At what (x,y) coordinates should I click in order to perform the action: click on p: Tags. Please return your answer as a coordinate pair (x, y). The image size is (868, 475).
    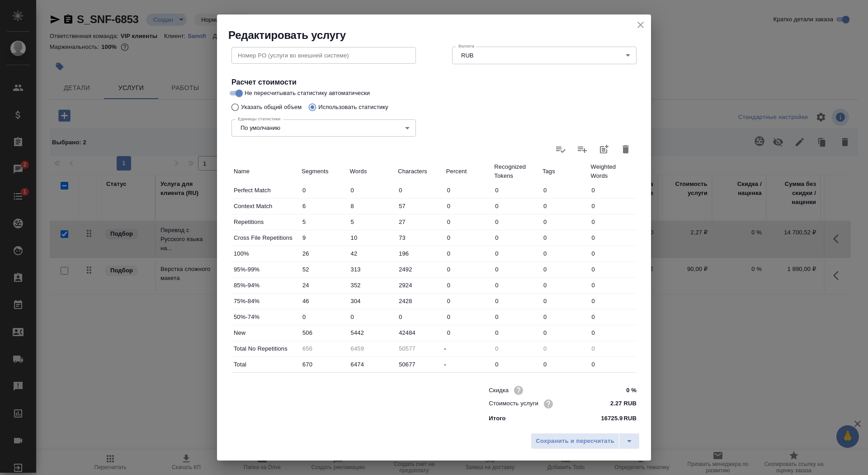
    Looking at the image, I should click on (564, 172).